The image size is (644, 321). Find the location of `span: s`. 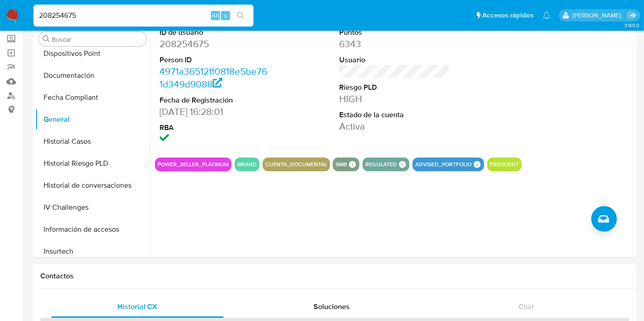

span: s is located at coordinates (226, 15).